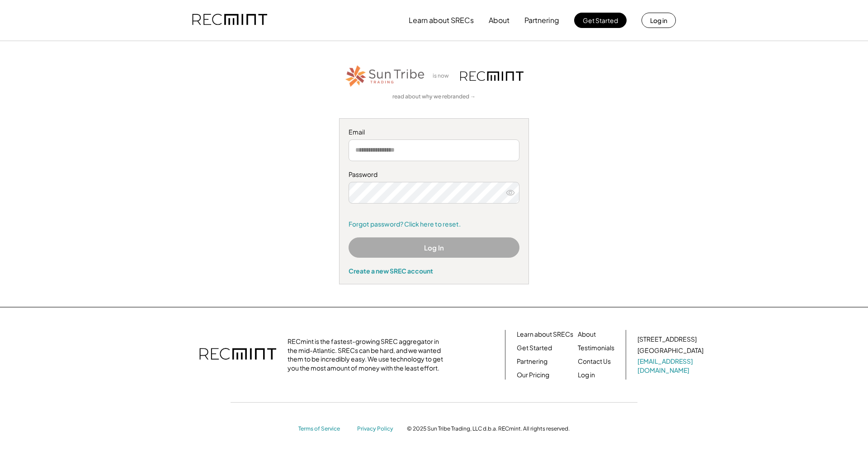  I want to click on button: About, so click(499, 20).